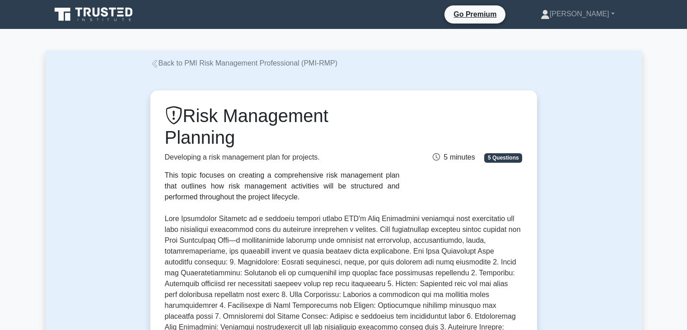  What do you see at coordinates (282, 186) in the screenshot?
I see `div: This topic focuses on creating a comprehensive risk management plan that outlines how risk manage...` at bounding box center [282, 186].